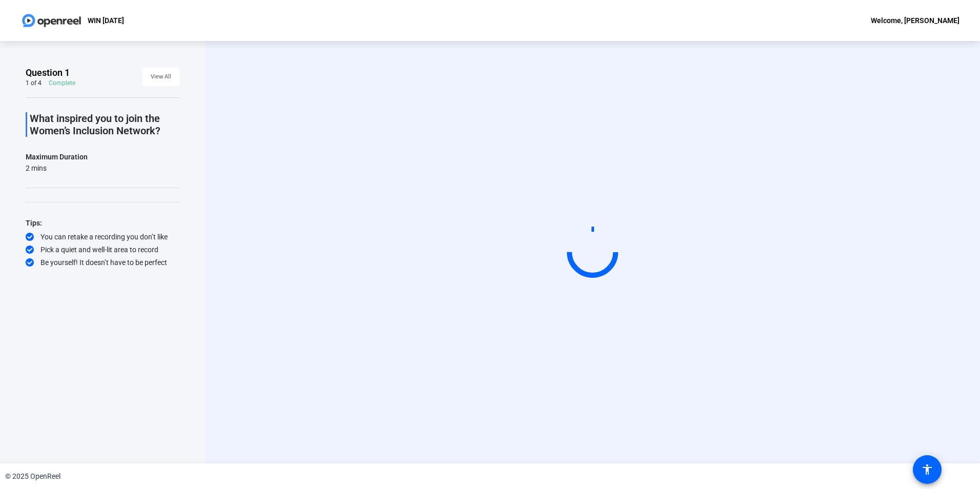  What do you see at coordinates (34, 83) in the screenshot?
I see `div: 1 of 4` at bounding box center [34, 83].